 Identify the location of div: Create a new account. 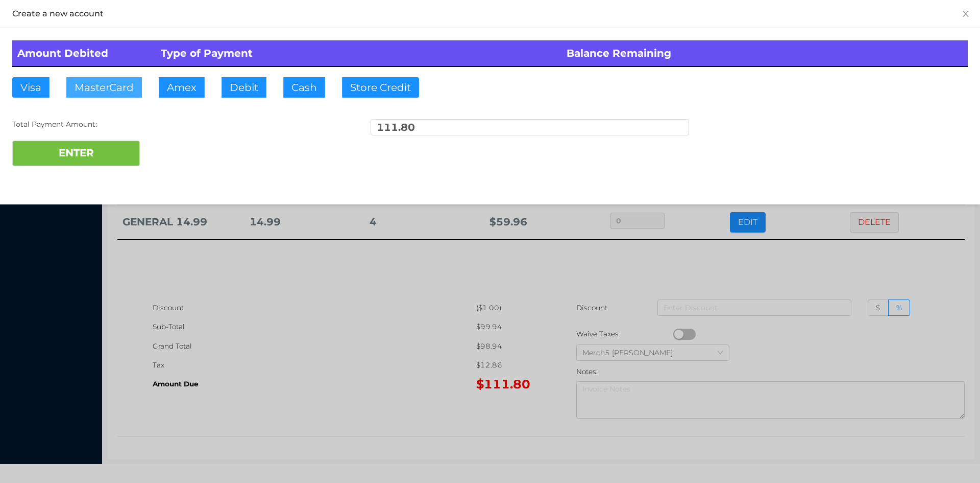
(490, 14).